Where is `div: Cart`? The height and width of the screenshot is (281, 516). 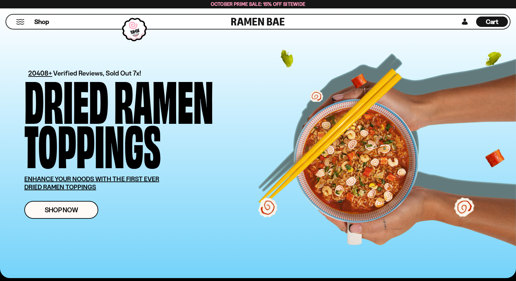
div: Cart is located at coordinates (492, 22).